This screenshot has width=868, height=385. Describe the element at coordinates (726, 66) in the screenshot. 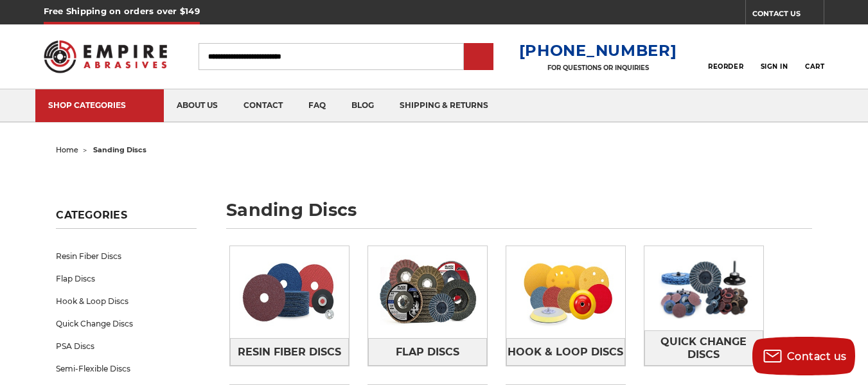

I see `span: Reorder` at that location.